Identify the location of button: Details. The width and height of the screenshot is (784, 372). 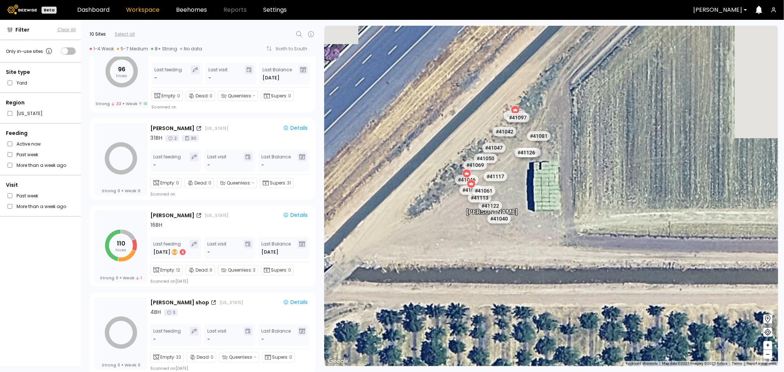
(295, 128).